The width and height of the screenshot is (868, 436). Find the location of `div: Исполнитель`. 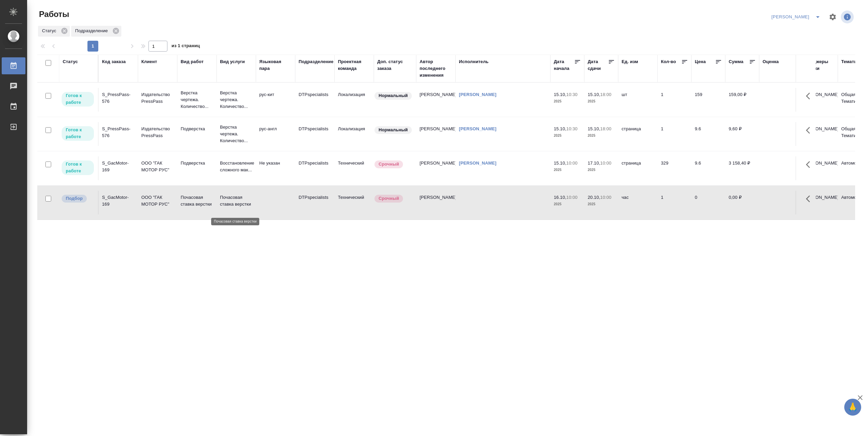

div: Исполнитель is located at coordinates (474, 62).